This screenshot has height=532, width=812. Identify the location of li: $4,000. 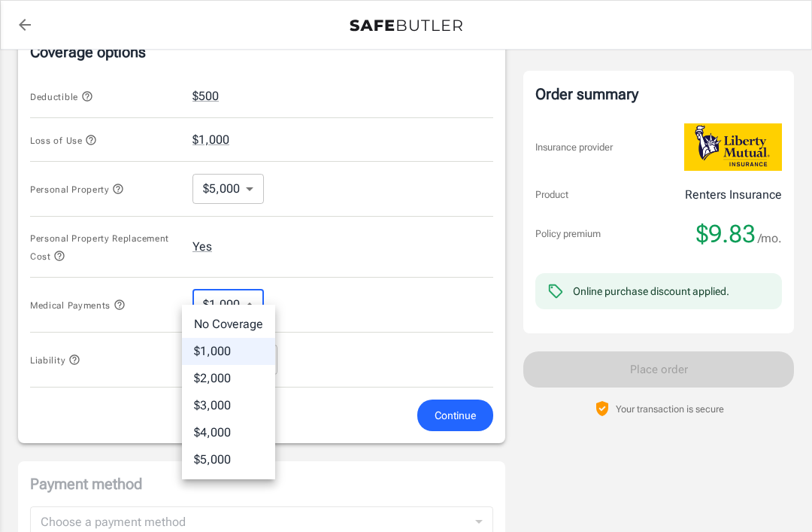
(229, 433).